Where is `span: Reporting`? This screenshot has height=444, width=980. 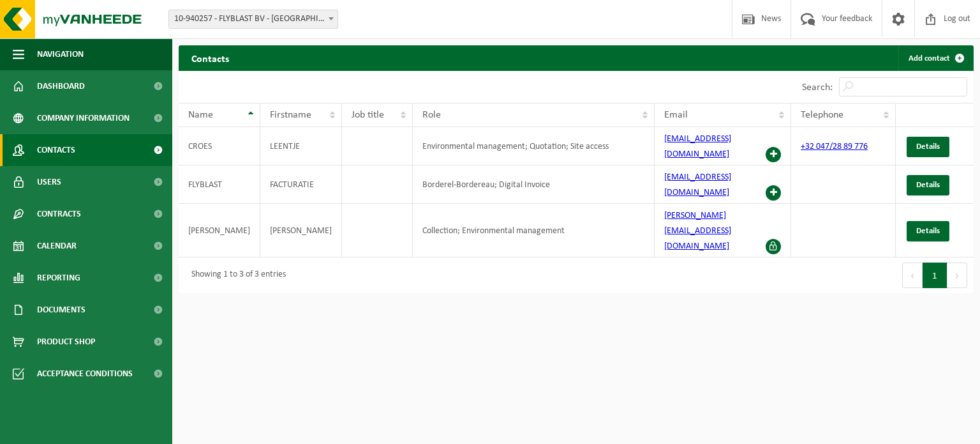 span: Reporting is located at coordinates (59, 278).